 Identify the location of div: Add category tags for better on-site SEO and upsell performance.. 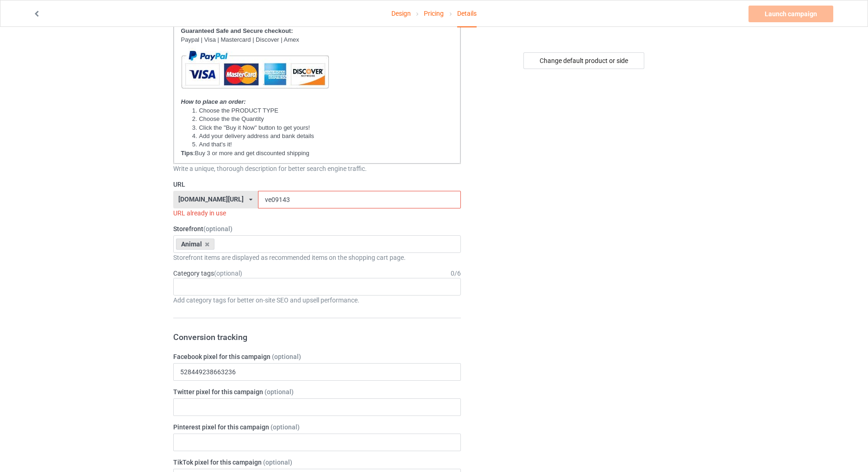
(317, 300).